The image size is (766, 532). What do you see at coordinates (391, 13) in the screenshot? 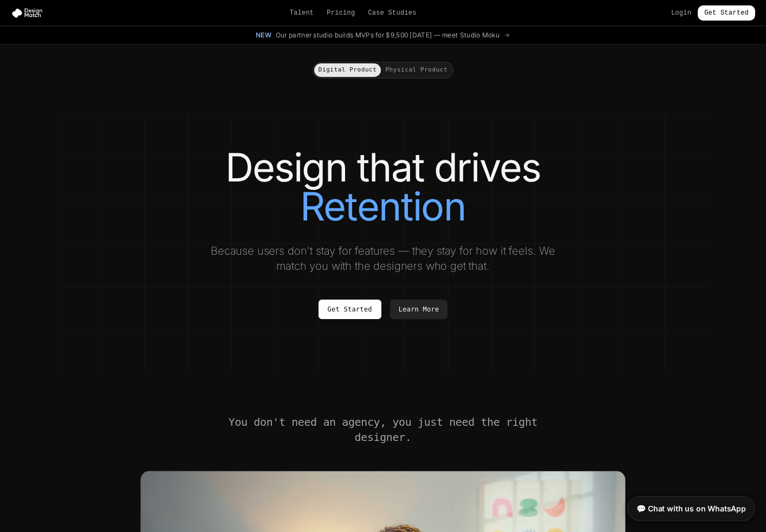
I see `a: Case Studies` at bounding box center [391, 13].